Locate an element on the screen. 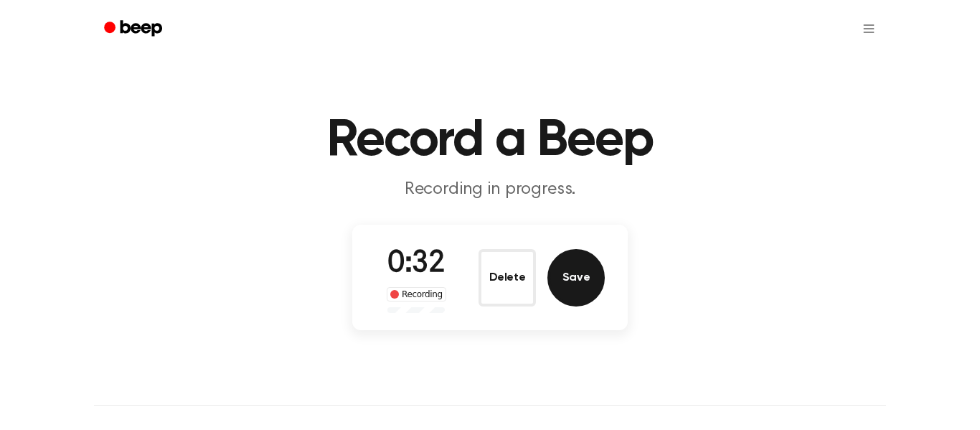  a: Beep is located at coordinates (134, 28).